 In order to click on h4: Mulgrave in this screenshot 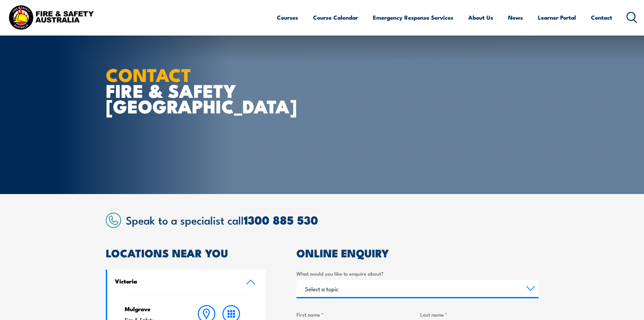, I will do `click(153, 309)`.